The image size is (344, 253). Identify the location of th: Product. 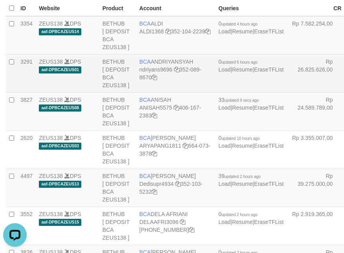
(118, 8).